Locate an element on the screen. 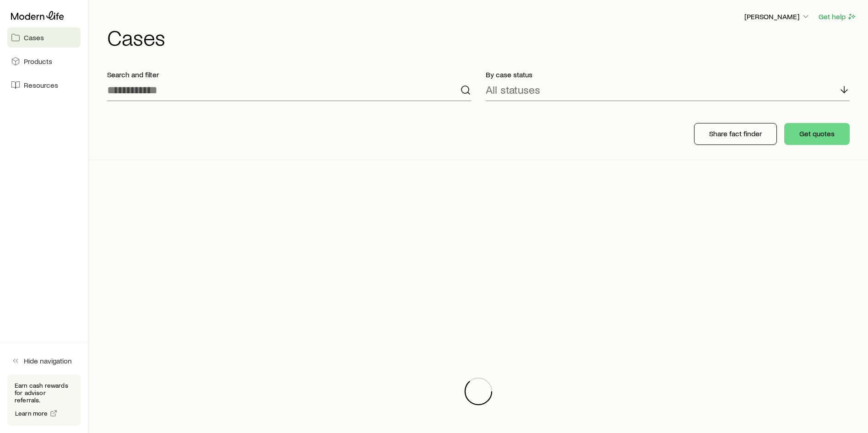  span: Learn more is located at coordinates (32, 413).